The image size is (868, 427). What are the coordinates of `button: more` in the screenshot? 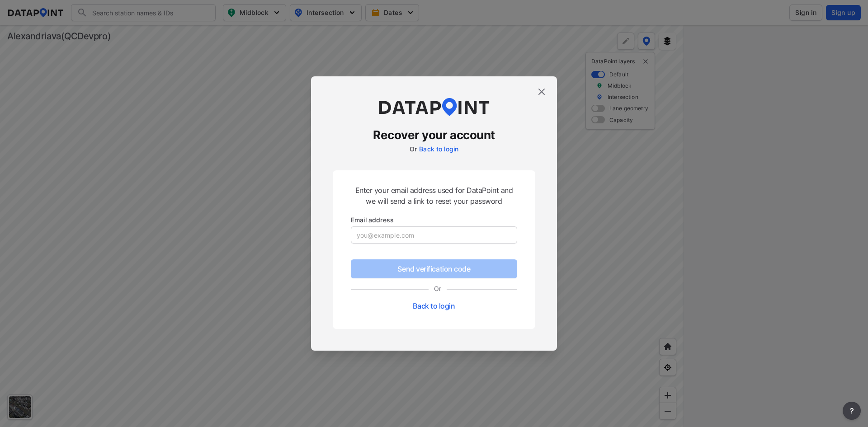 It's located at (852, 411).